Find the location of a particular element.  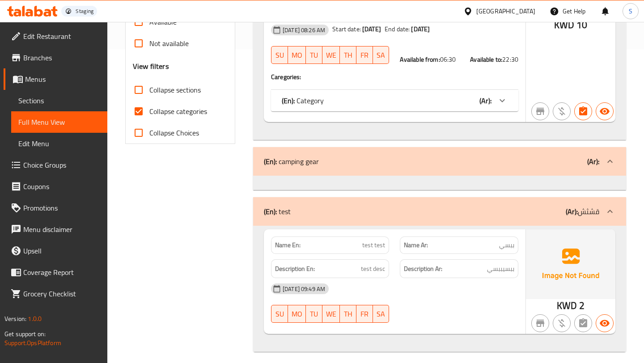

span: 1.0.0 is located at coordinates (34, 319).